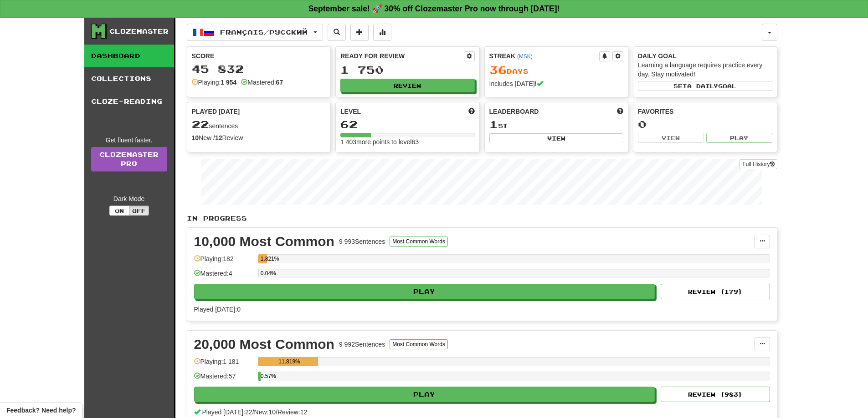  Describe the element at coordinates (259, 138) in the screenshot. I see `div: New / Review` at that location.